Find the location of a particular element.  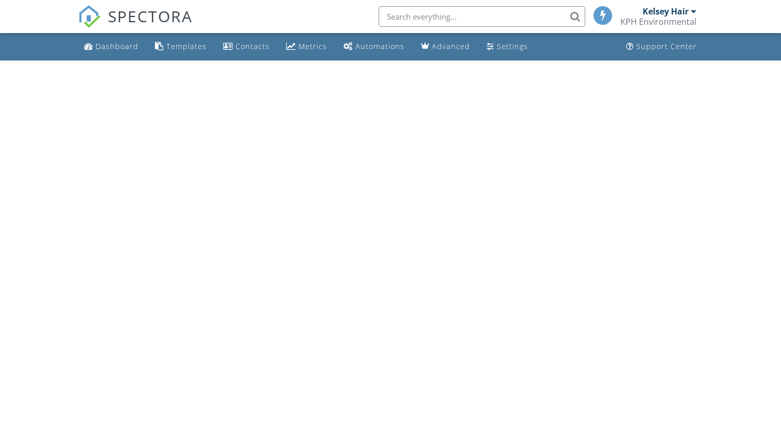

a: Settings is located at coordinates (507, 46).